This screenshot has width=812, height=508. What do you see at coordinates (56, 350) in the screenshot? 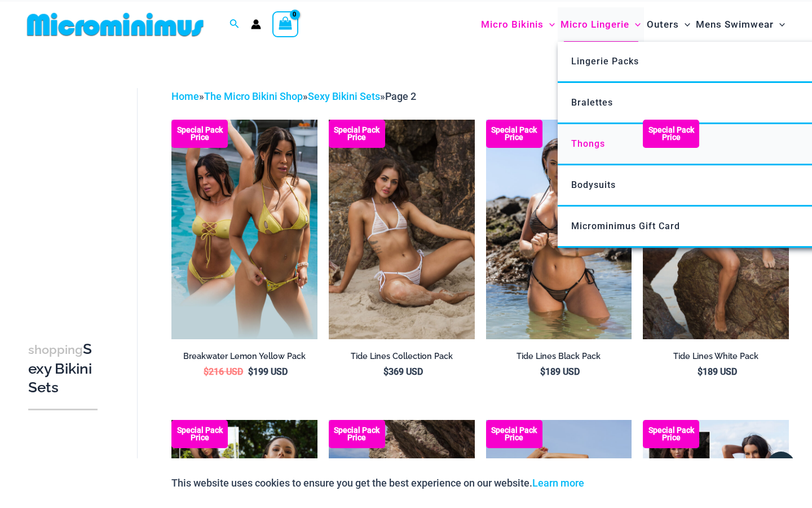
I see `span: shopping` at bounding box center [56, 350].